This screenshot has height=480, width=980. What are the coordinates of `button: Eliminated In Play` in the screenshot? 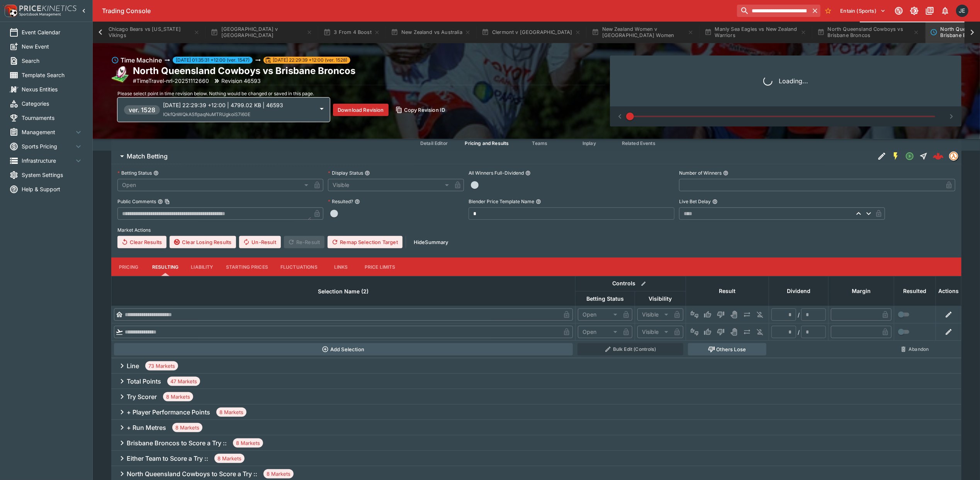 It's located at (760, 315).